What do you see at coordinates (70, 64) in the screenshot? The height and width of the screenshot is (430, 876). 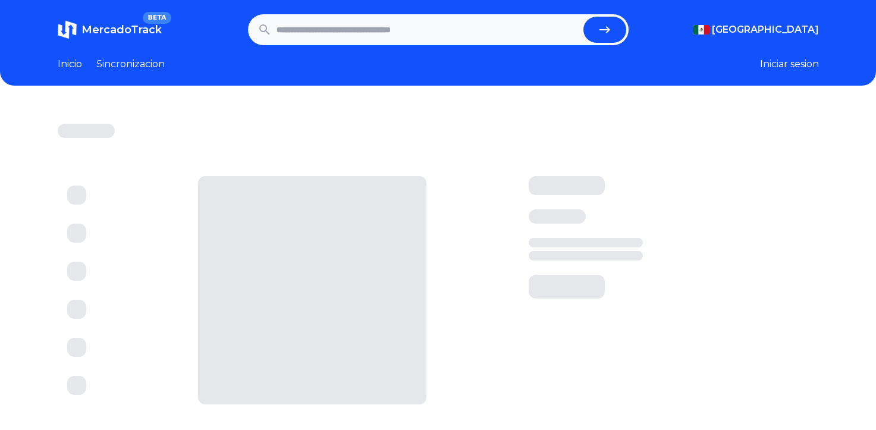 I see `a: Inicio` at bounding box center [70, 64].